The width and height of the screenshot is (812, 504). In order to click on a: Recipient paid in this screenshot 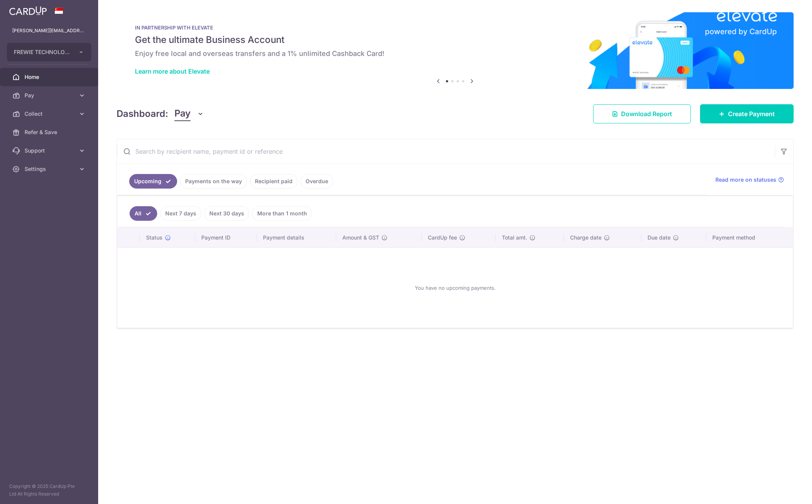, I will do `click(274, 181)`.